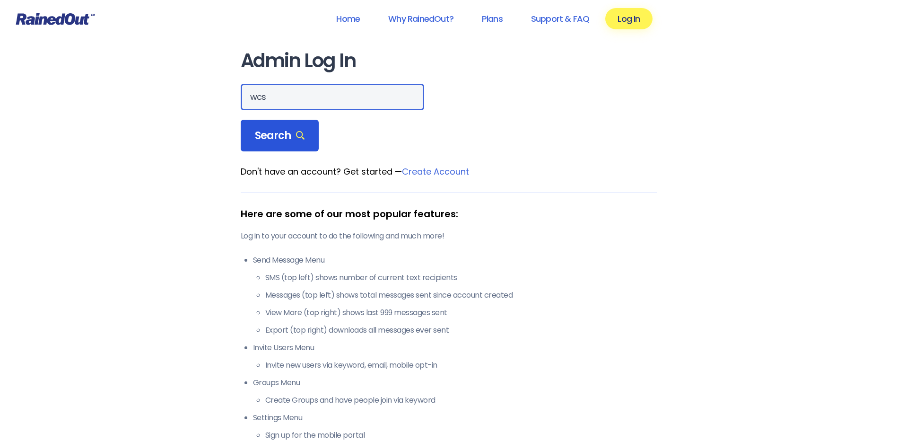 This screenshot has height=441, width=897. What do you see at coordinates (461, 278) in the screenshot?
I see `li: SMS (top left) shows number of current text recipients` at bounding box center [461, 278].